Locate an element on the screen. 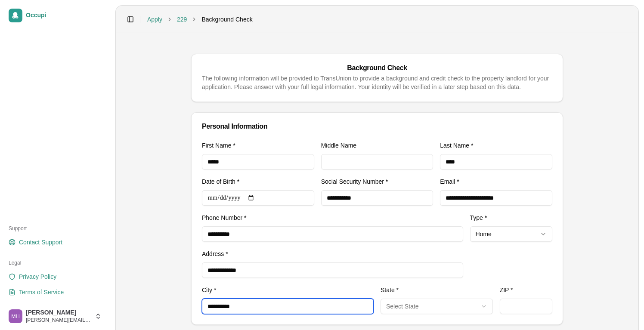 The width and height of the screenshot is (644, 330). label: First Name * is located at coordinates (219, 145).